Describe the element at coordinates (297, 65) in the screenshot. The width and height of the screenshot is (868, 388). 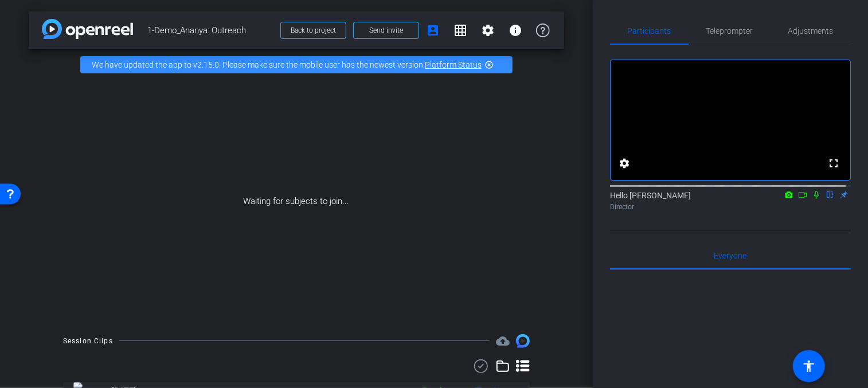
I see `div: We have updated the app to v2.15.0. Please make sure the mobile user has the newest version.` at that location.